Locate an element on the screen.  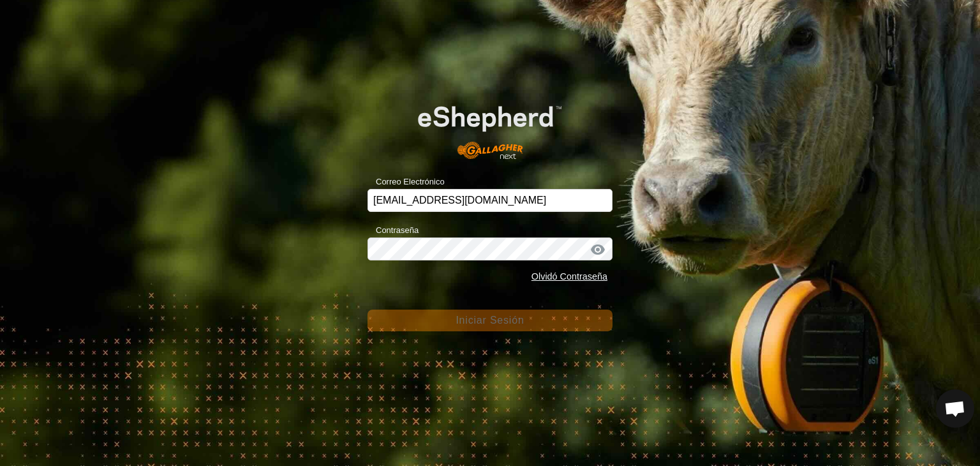
img: Logo de eShepherd is located at coordinates (490, 127).